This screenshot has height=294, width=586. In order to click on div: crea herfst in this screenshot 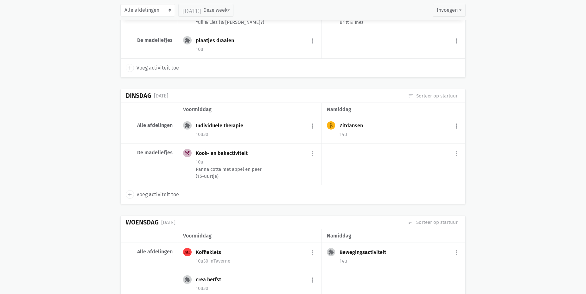, I will do `click(211, 279)`.